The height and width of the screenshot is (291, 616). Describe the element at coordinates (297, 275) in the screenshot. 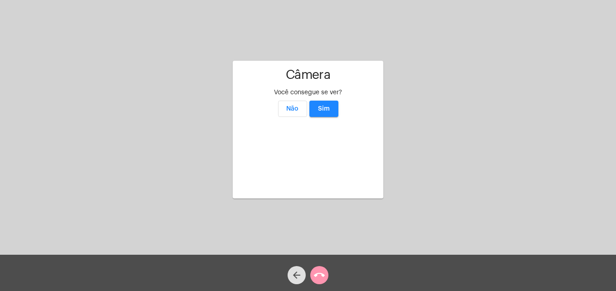

I see `mat-icon: arrow_back` at that location.